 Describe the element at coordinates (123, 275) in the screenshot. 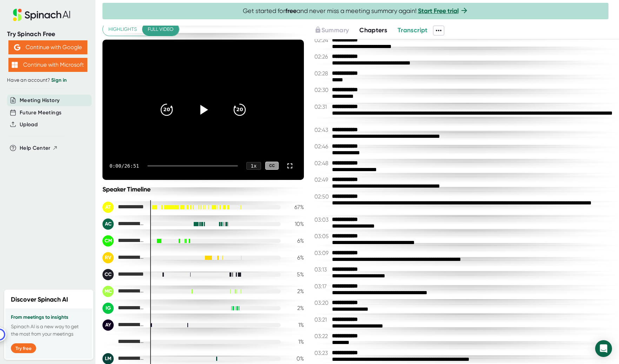

I see `div: Clara Chozas` at that location.